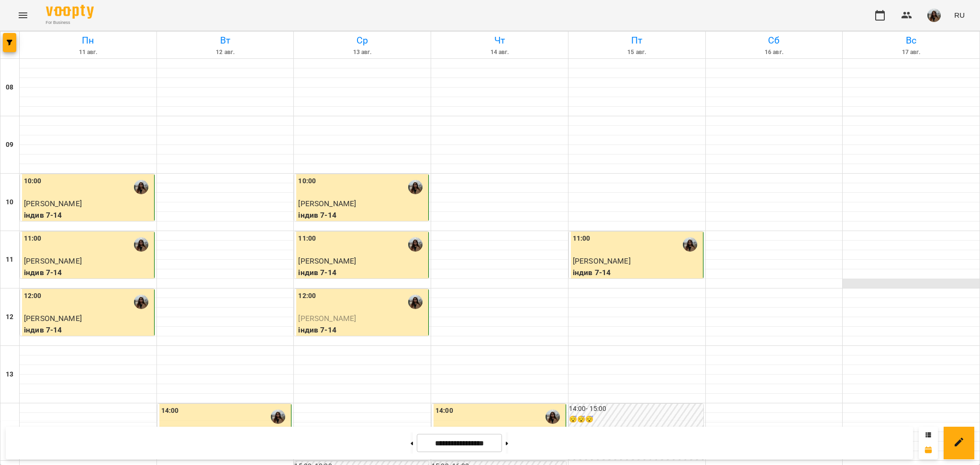 The width and height of the screenshot is (980, 465). What do you see at coordinates (911, 40) in the screenshot?
I see `h6: Вс` at bounding box center [911, 40].